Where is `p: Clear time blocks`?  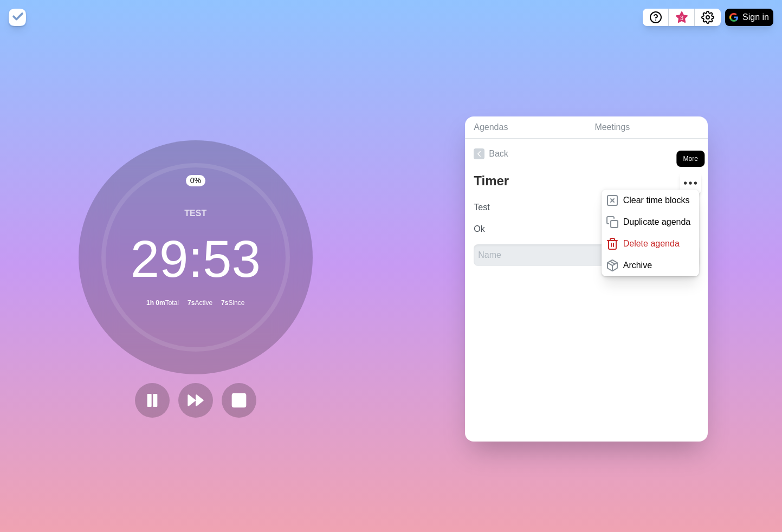 p: Clear time blocks is located at coordinates (656, 200).